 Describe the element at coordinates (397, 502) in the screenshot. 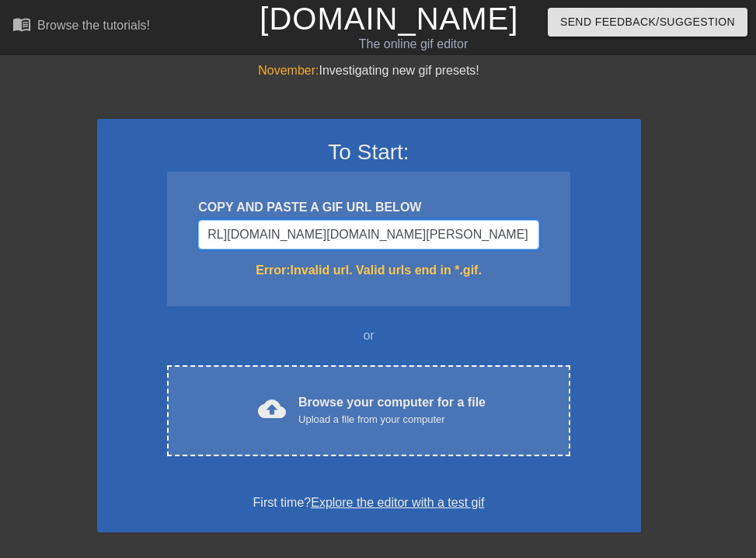

I see `a: Explore the editor with a test gif` at that location.